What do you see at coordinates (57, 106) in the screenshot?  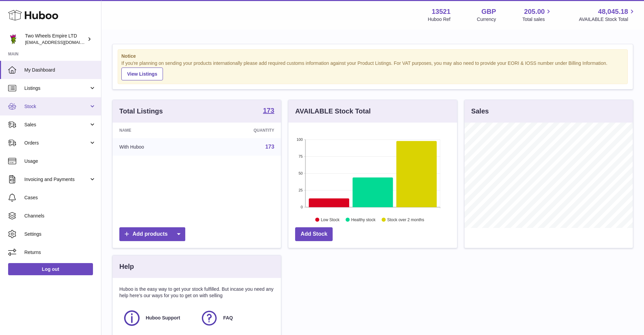 I see `span: Stock` at bounding box center [57, 106].